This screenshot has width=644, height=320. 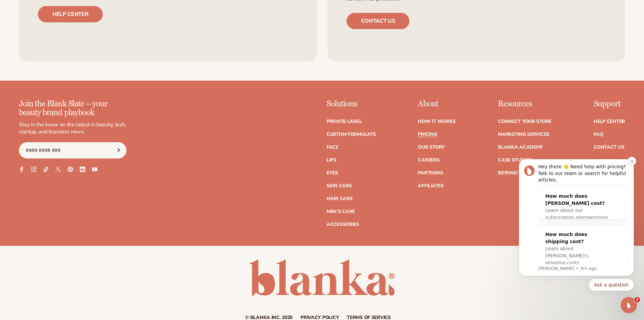 What do you see at coordinates (67, 74) in the screenshot?
I see `div: message notification from Lee, 3m ago. Hey there 👋 Need help with pricing? Talk to our team or se...` at bounding box center [67, 74].